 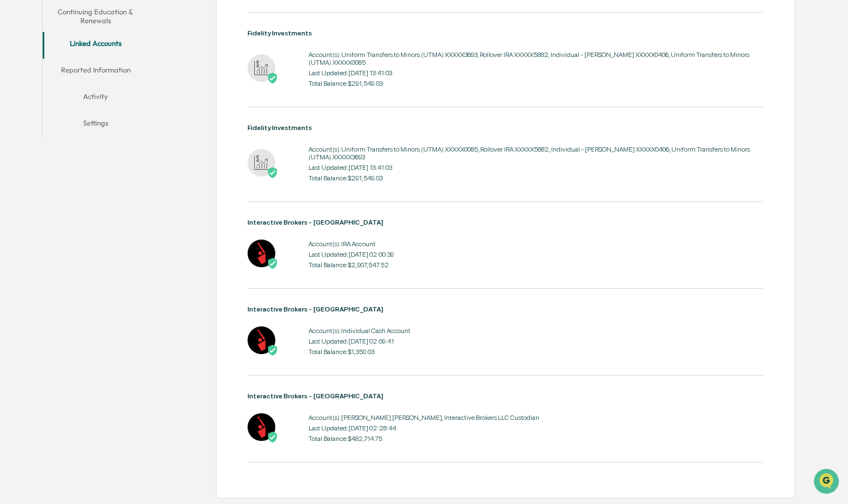 What do you see at coordinates (96, 46) in the screenshot?
I see `button: Linked Accounts` at bounding box center [96, 46].